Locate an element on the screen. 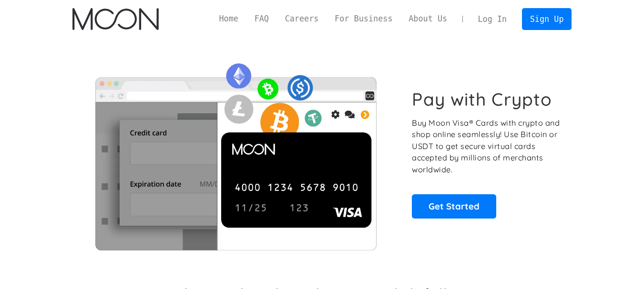 This screenshot has width=644, height=289. a: Get Started is located at coordinates (453, 206).